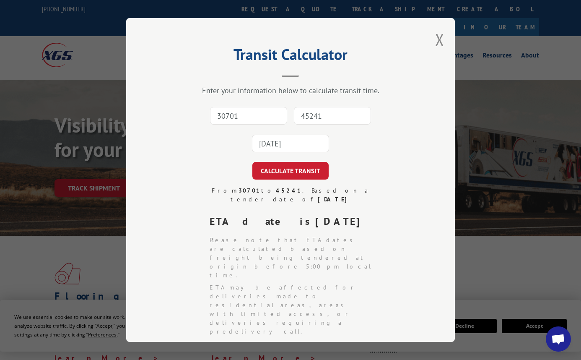  Describe the element at coordinates (291, 195) in the screenshot. I see `div: From to . Based on a tender date of` at that location.